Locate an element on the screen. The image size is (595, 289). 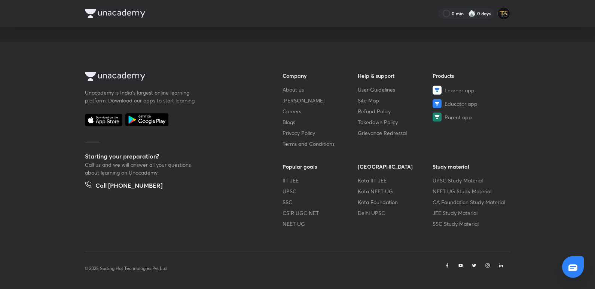
a: Refund Policy is located at coordinates (395, 111).